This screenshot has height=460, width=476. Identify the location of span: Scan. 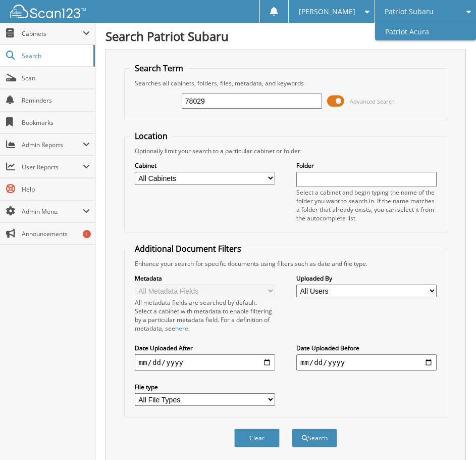
(56, 78).